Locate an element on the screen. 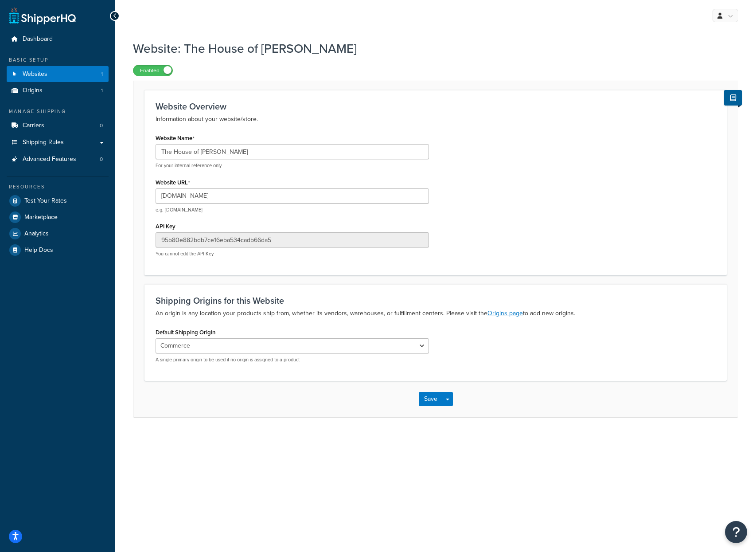  span: Carriers is located at coordinates (33, 126).